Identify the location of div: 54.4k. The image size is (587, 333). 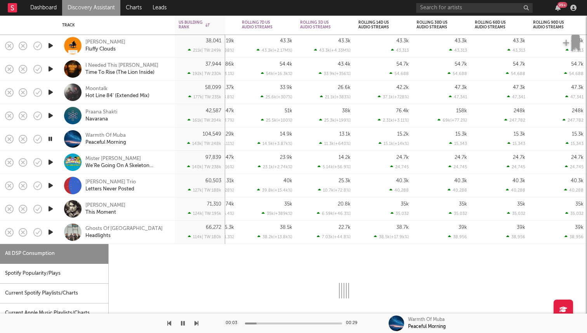
(286, 64).